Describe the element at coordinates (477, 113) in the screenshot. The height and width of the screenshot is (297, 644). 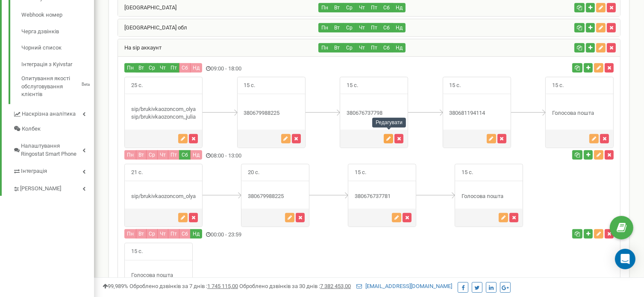
I see `div: 380681194114` at that location.